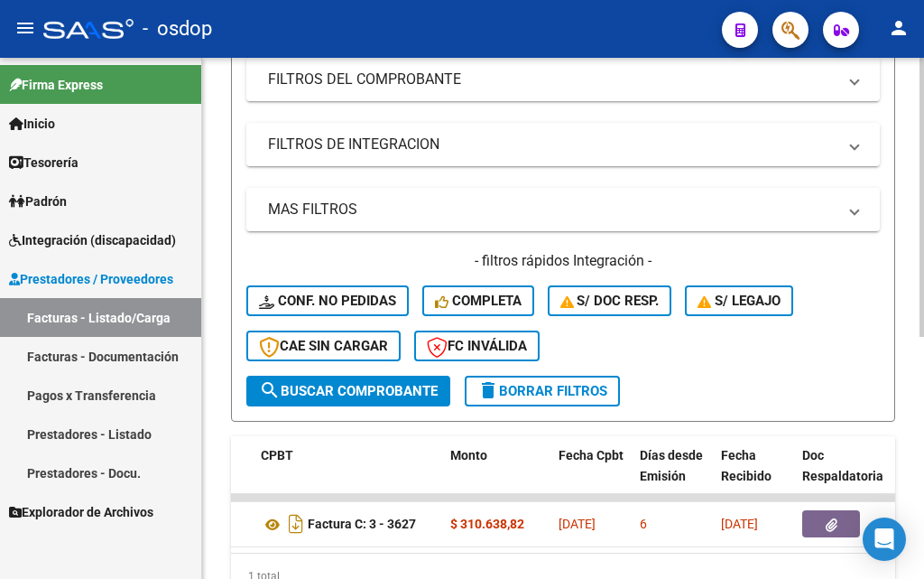 The image size is (924, 579). What do you see at coordinates (754, 475) in the screenshot?
I see `datatable-header-cell: Fecha Recibido` at bounding box center [754, 475].